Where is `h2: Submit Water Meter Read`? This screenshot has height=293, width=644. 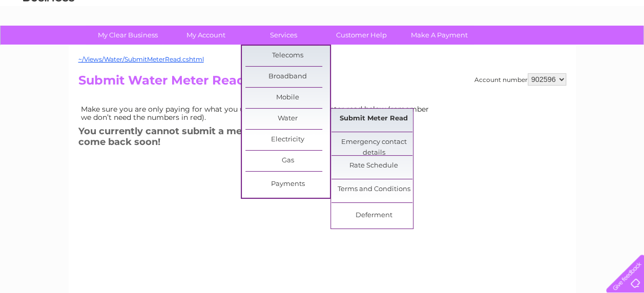
h2: Submit Water Meter Read is located at coordinates (322, 83).